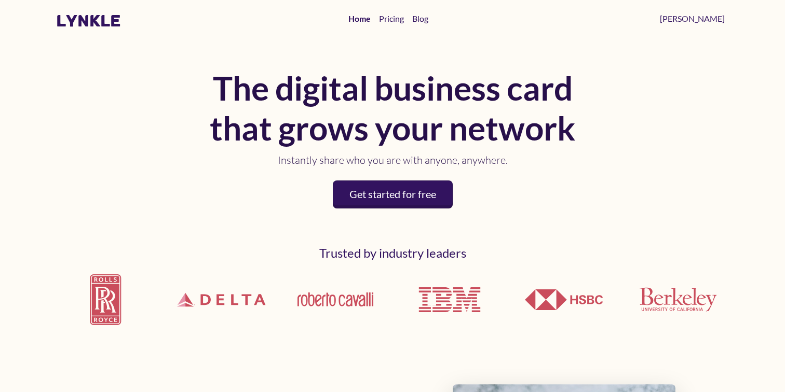  I want to click on h2: Trusted by industry leaders, so click(392, 253).